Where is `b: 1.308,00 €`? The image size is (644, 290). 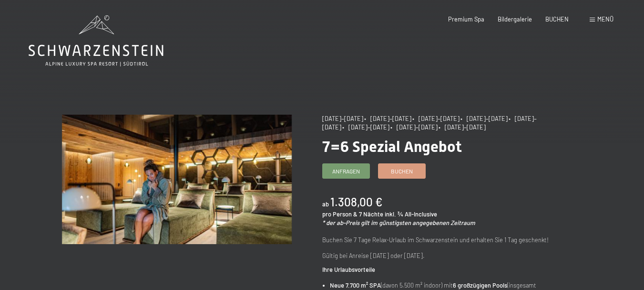
b: 1.308,00 € is located at coordinates (356, 202).